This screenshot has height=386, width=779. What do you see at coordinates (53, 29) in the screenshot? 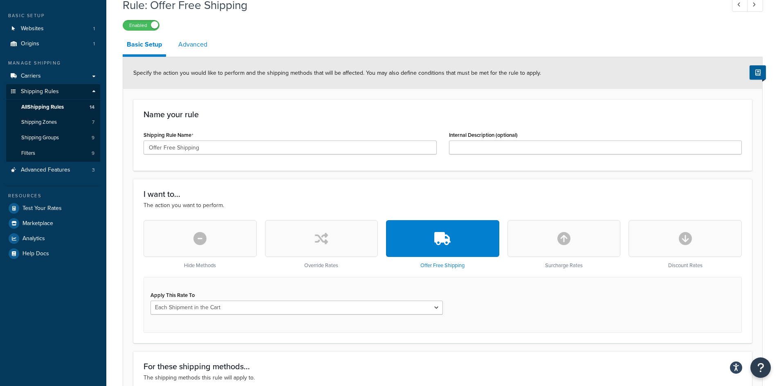
I see `li: Websites` at bounding box center [53, 29].